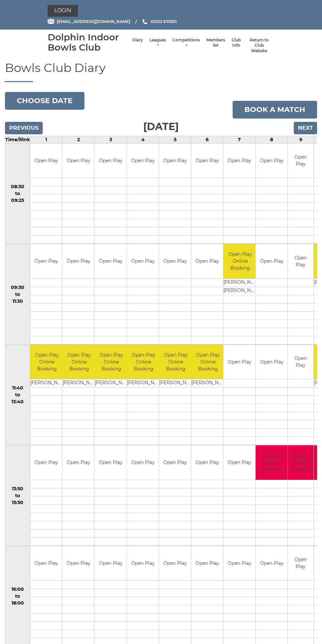  What do you see at coordinates (89, 42) in the screenshot?
I see `div: Dolphin Indoor Bowls Club` at bounding box center [89, 42].